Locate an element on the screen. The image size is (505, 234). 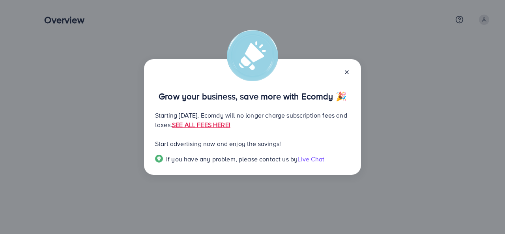
p: Grow your business, save more with Ecomdy 🎉 is located at coordinates (252, 96).